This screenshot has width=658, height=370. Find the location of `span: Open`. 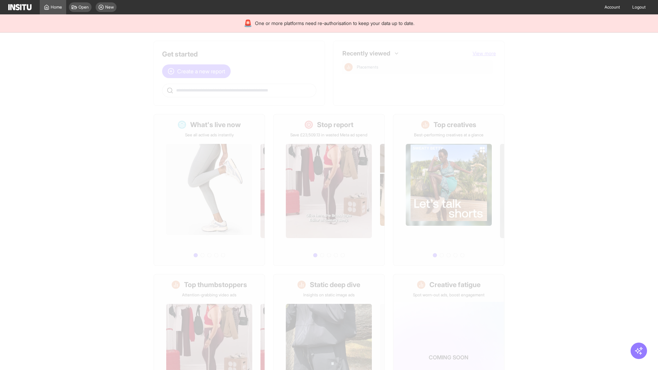

span: Open is located at coordinates (84, 7).